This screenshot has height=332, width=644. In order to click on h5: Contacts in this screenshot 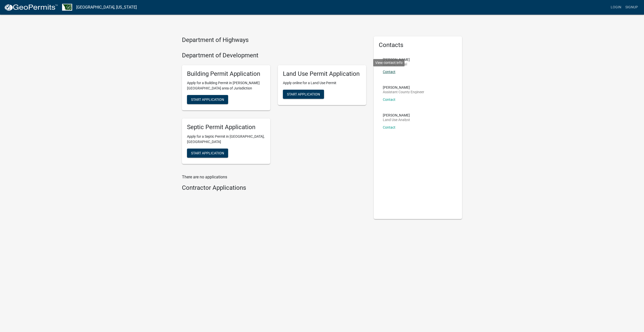, I will do `click(418, 45)`.